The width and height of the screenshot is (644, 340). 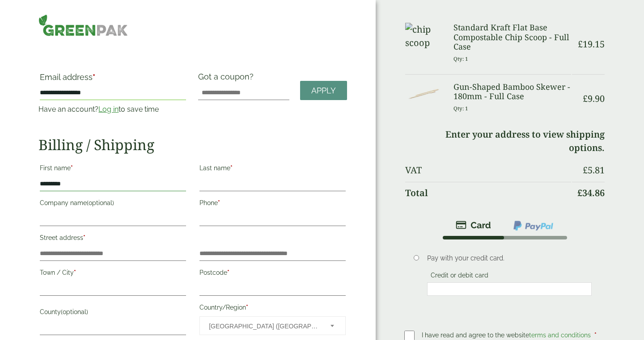 I want to click on th: Total, so click(x=488, y=192).